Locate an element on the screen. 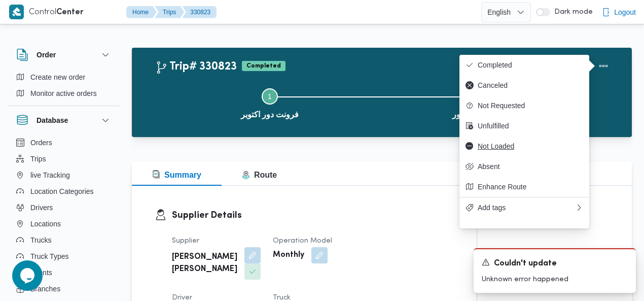 This screenshot has width=644, height=301. button: Completed is located at coordinates (524, 65).